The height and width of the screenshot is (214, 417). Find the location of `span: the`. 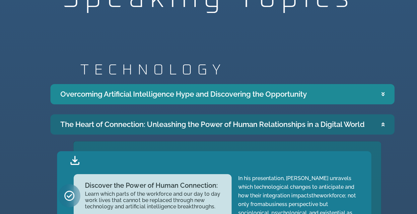

span: the is located at coordinates (315, 195).